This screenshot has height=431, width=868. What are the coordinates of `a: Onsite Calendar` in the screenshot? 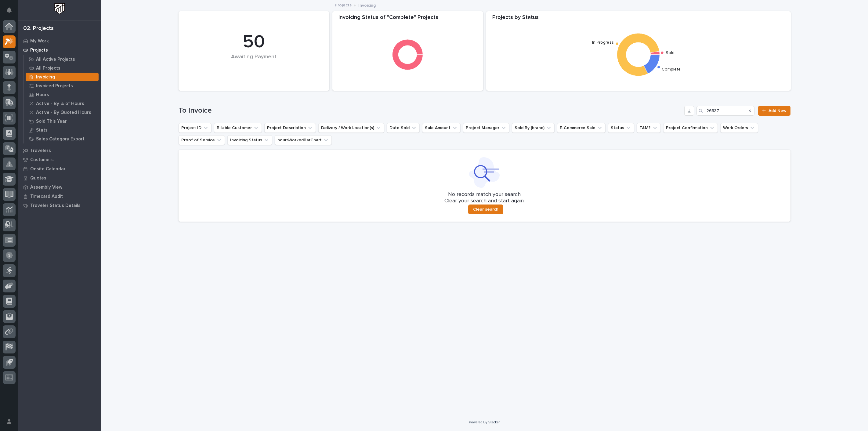 It's located at (59, 169).